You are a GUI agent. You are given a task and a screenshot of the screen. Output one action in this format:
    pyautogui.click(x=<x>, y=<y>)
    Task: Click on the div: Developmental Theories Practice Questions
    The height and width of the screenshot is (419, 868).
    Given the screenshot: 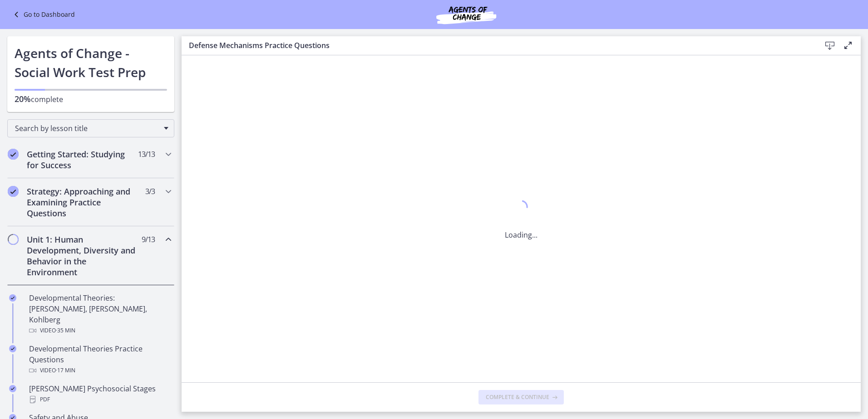 What is the action you would take?
    pyautogui.click(x=100, y=360)
    